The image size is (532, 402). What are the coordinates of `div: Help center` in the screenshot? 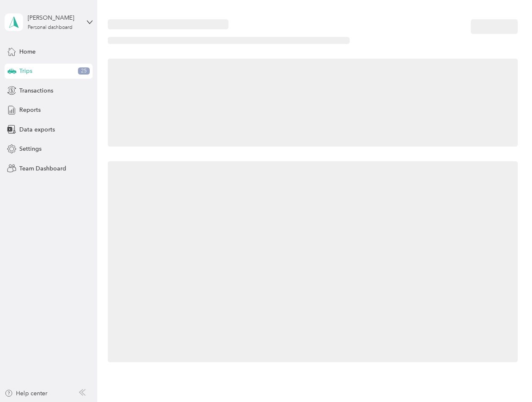 It's located at (26, 393).